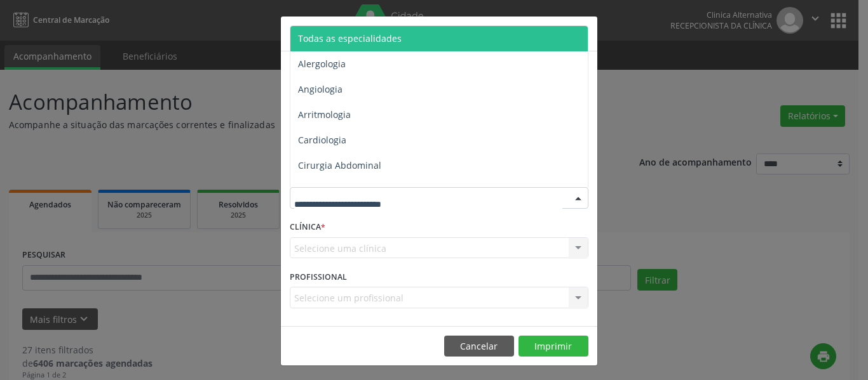 The height and width of the screenshot is (380, 868). Describe the element at coordinates (324, 114) in the screenshot. I see `span: Arritmologia` at that location.